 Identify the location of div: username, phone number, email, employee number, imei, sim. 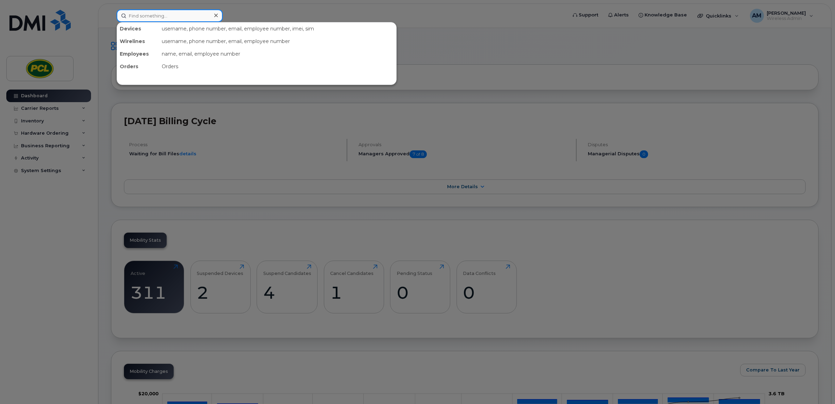
(278, 29).